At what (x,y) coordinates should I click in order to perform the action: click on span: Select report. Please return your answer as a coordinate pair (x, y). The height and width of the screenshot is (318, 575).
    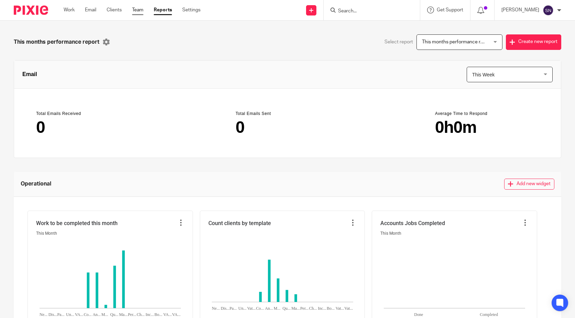
    Looking at the image, I should click on (399, 42).